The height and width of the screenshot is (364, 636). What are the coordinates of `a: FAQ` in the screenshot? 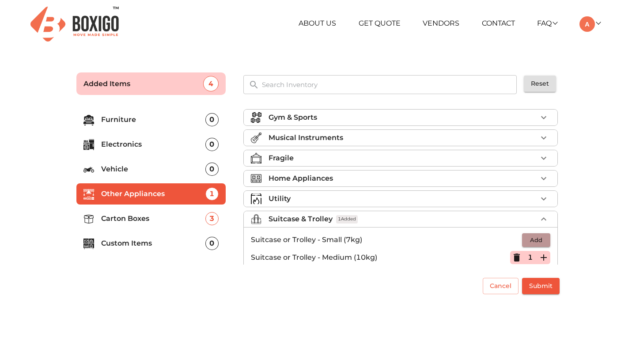 It's located at (547, 23).